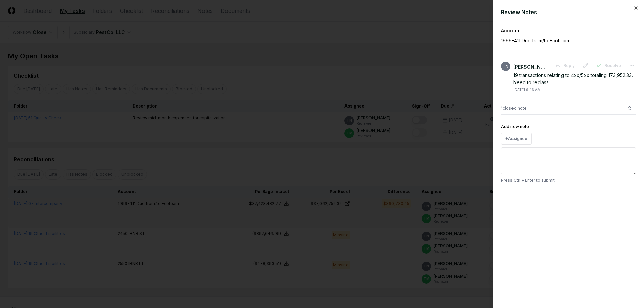 This screenshot has width=644, height=308. I want to click on span: TN, so click(505, 67).